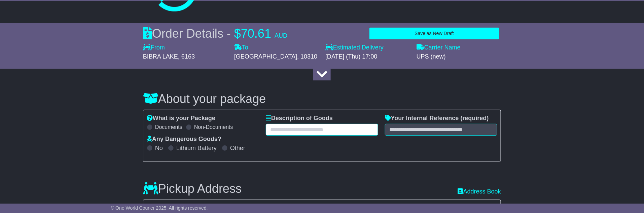  I want to click on a: Address Book, so click(480, 192).